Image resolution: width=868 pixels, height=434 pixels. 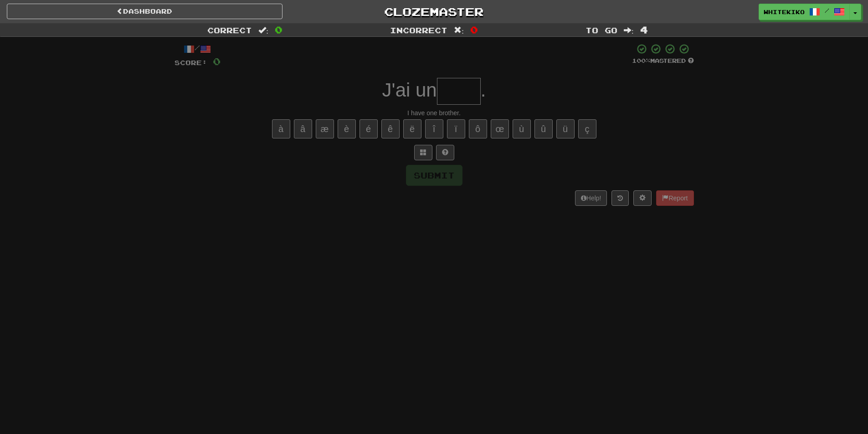 I want to click on button: Report, so click(x=675, y=198).